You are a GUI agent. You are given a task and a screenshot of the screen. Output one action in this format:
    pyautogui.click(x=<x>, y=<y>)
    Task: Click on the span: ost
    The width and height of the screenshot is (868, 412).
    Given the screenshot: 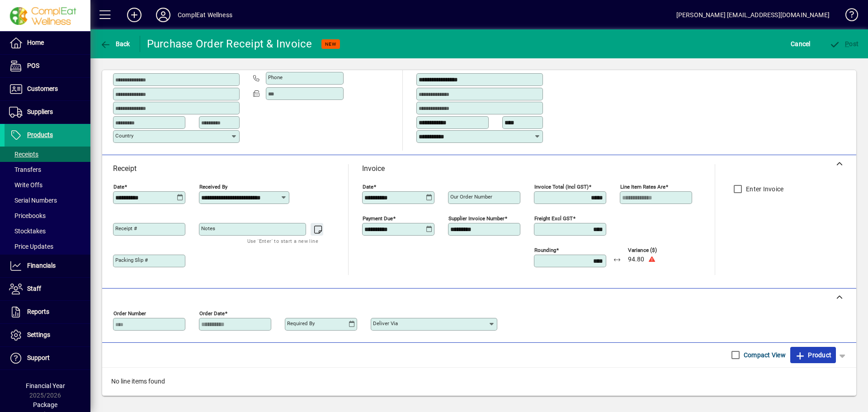 What is the action you would take?
    pyautogui.click(x=844, y=44)
    